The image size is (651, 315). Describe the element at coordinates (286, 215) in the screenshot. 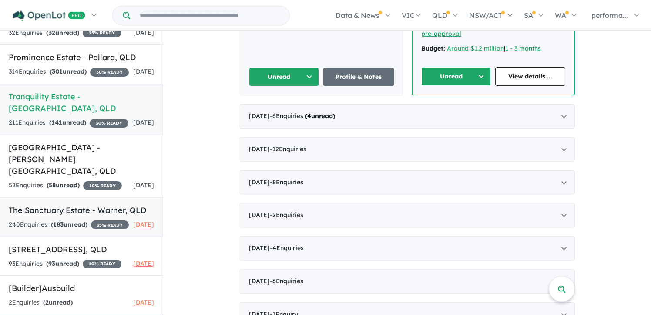

I see `span: - 2 Enquir ies` at that location.